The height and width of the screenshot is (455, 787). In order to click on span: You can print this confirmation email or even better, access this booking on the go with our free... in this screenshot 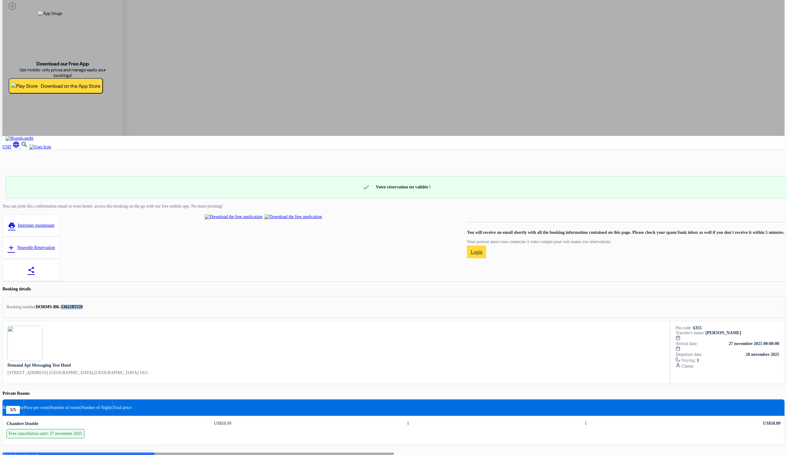, I will do `click(113, 206)`.